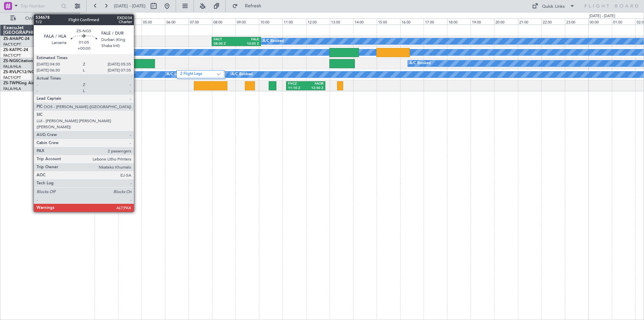  What do you see at coordinates (16, 39) in the screenshot?
I see `a: ZS-AHAPC-24` at bounding box center [16, 39].